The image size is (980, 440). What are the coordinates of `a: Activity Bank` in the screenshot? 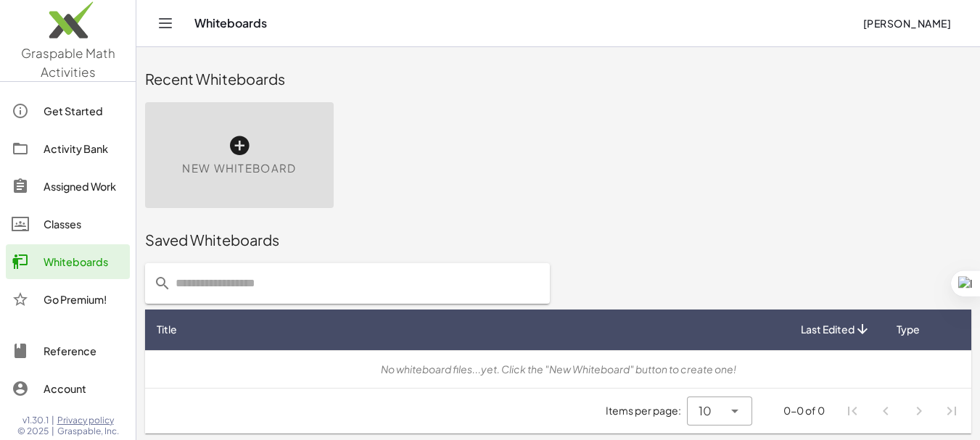 It's located at (68, 149).